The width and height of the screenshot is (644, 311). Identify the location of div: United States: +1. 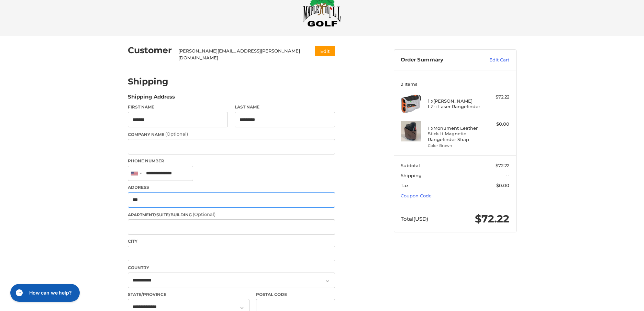
(136, 174).